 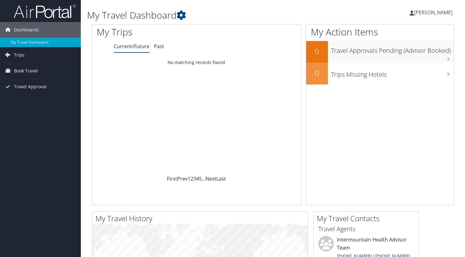 What do you see at coordinates (197, 179) in the screenshot?
I see `a: 4` at bounding box center [197, 179].